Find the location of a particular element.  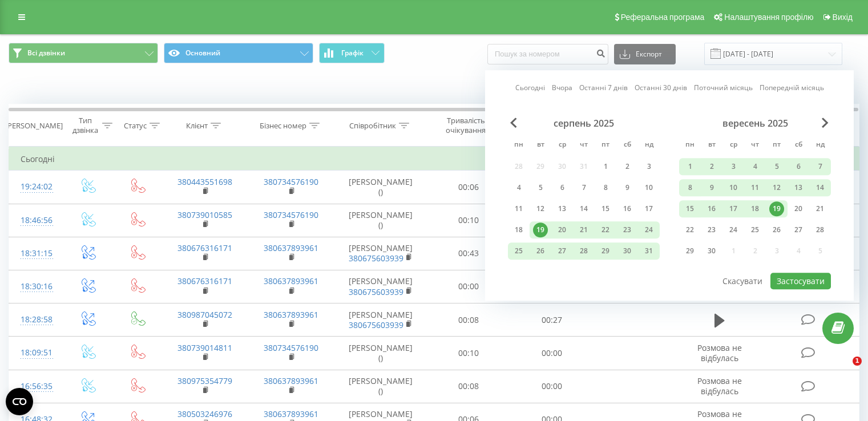

div: 15 is located at coordinates (690, 209).